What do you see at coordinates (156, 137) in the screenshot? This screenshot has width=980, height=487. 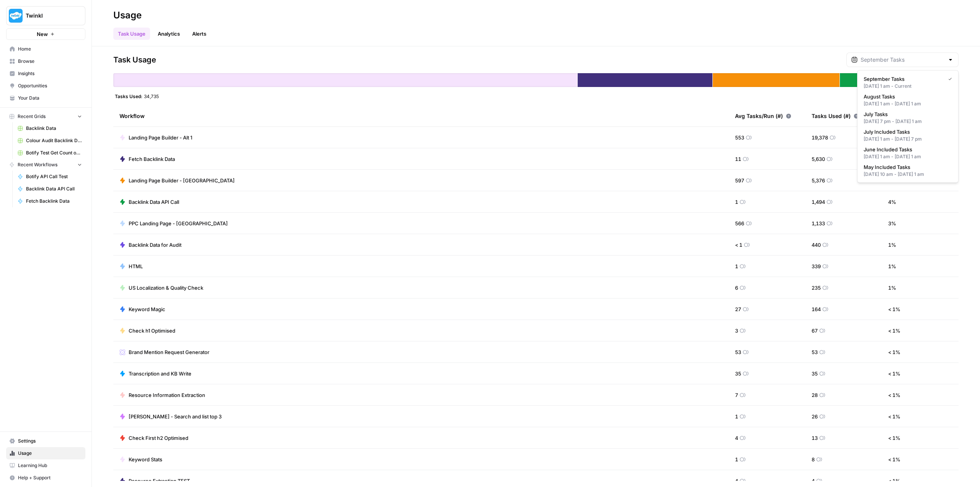 I see `a: Landing Page Builder - Alt 1` at bounding box center [156, 137].